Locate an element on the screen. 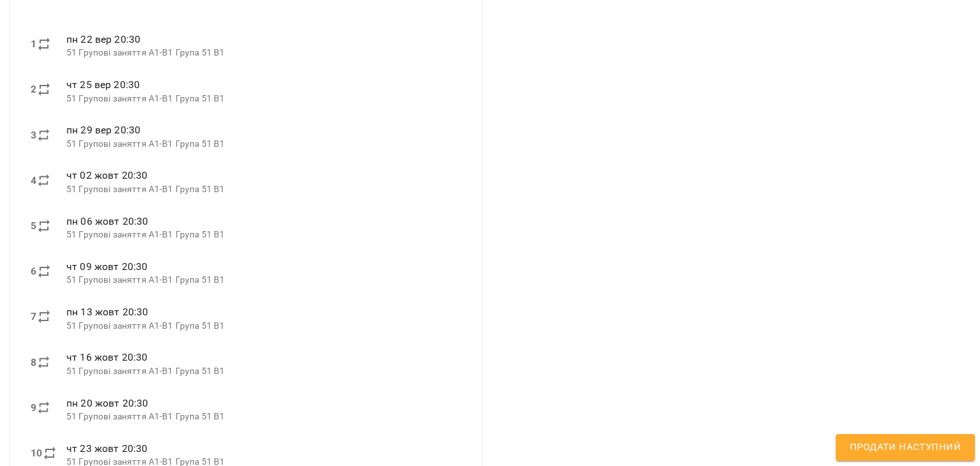 The height and width of the screenshot is (466, 980). span: чт 02 жовт 20:30 is located at coordinates (107, 175).